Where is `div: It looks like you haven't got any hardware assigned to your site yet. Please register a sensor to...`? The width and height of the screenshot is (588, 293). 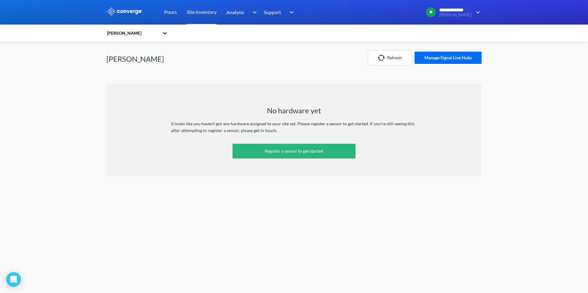 div: It looks like you haven't got any hardware assigned to your site yet. Please register a sensor to... is located at coordinates (294, 127).